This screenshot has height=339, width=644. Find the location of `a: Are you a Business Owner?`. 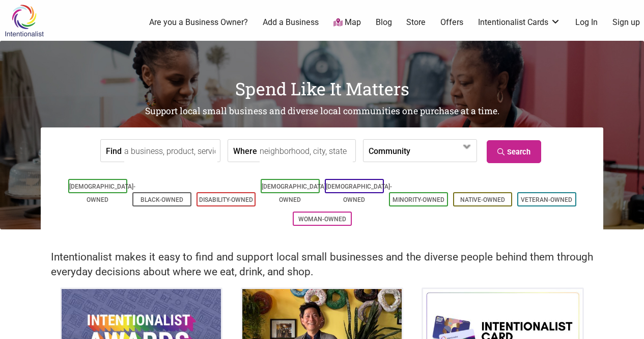

a: Are you a Business Owner? is located at coordinates (199, 22).